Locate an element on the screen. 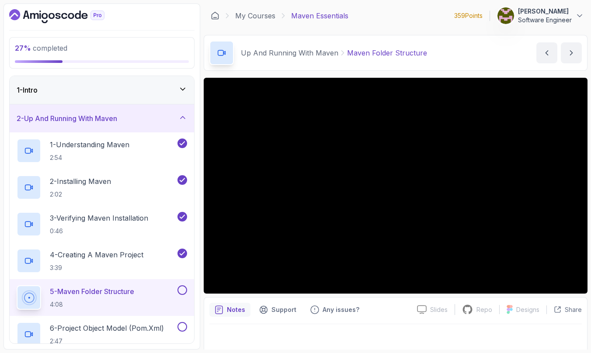  p: 1 - Understanding Maven is located at coordinates (90, 145).